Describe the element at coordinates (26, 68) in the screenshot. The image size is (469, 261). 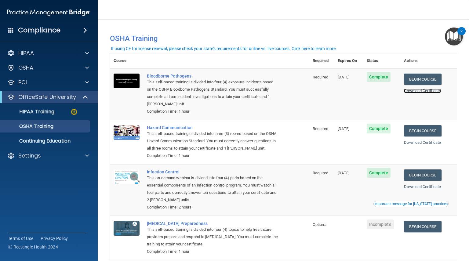
I see `p: OSHA` at that location.